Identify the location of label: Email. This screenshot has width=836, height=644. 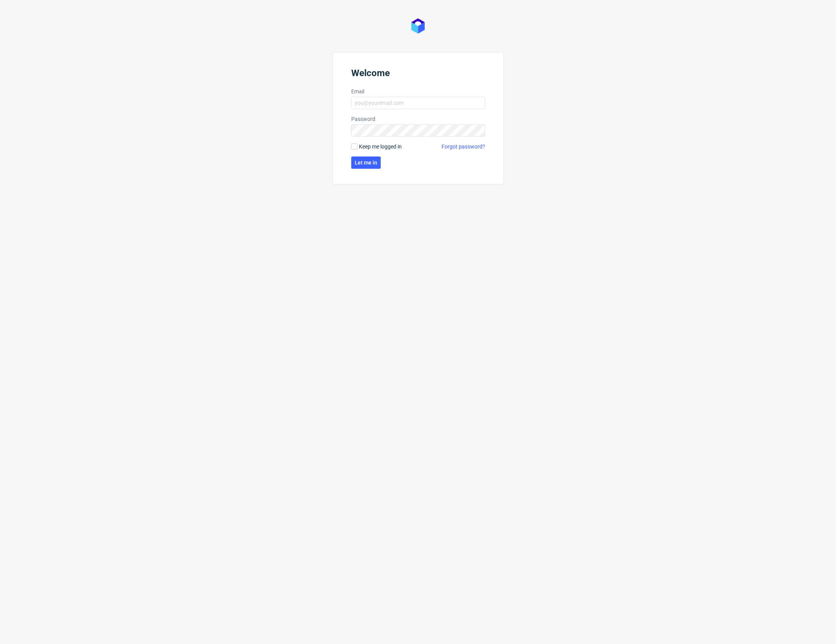
(418, 92).